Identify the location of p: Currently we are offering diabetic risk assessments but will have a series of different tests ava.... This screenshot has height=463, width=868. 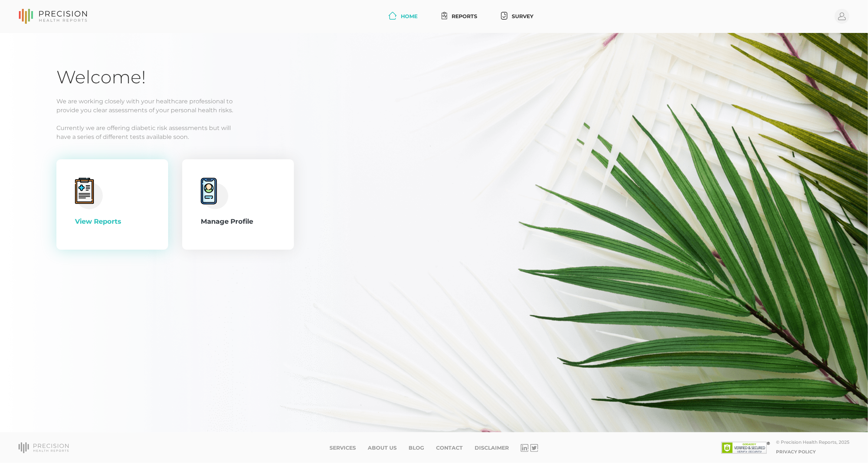
(434, 133).